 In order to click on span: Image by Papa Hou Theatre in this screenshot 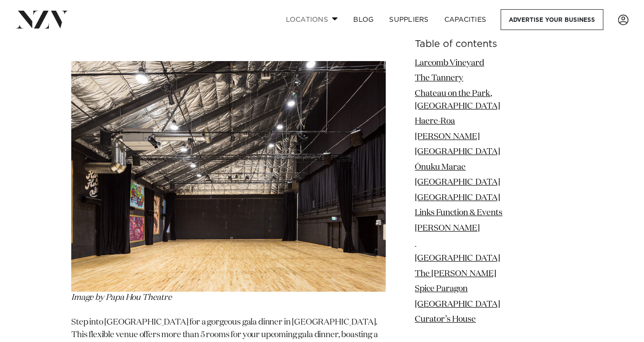, I will do `click(122, 298)`.